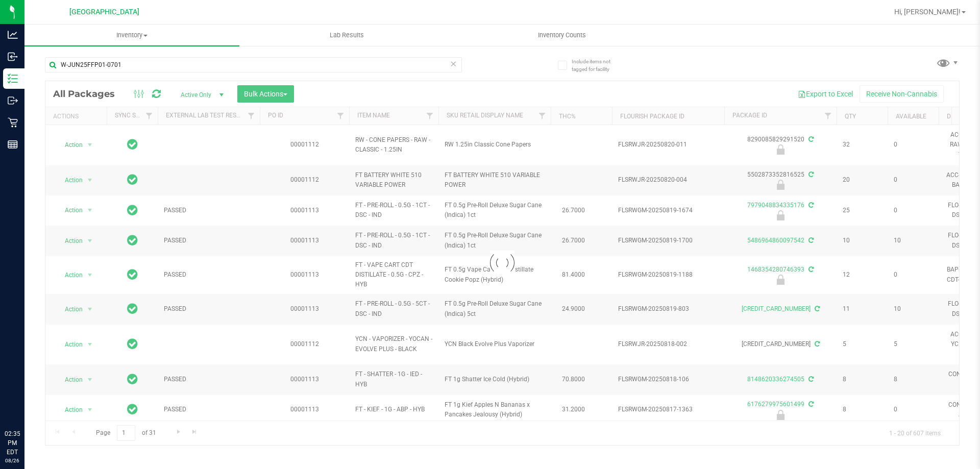  What do you see at coordinates (13, 35) in the screenshot?
I see `inline-svg: Analytics` at bounding box center [13, 35].